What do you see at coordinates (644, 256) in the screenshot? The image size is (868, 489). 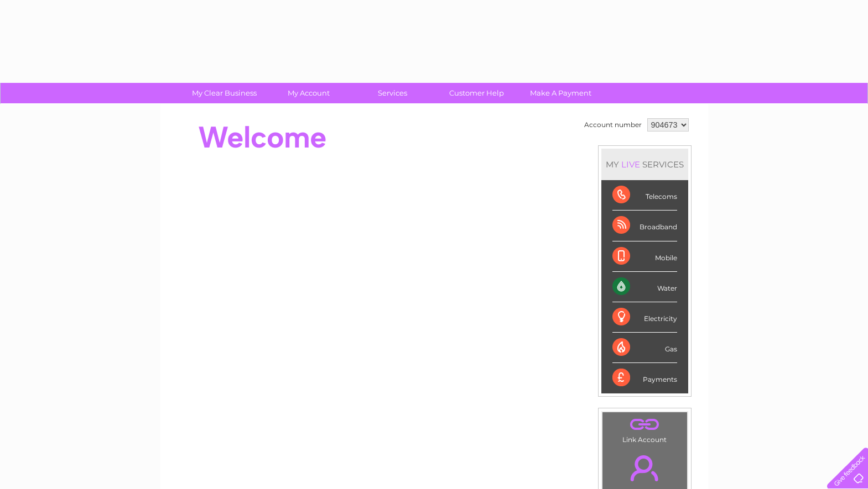 I see `div: Mobile` at bounding box center [644, 256].